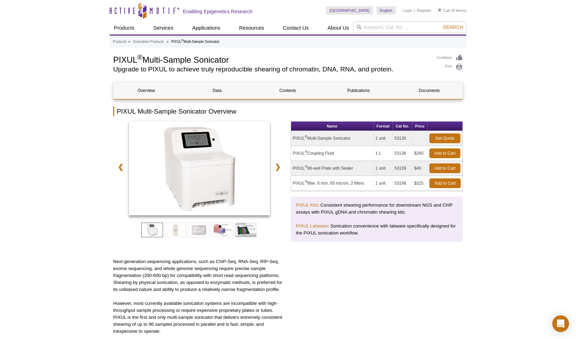  Describe the element at coordinates (420, 183) in the screenshot. I see `td: $325` at that location.